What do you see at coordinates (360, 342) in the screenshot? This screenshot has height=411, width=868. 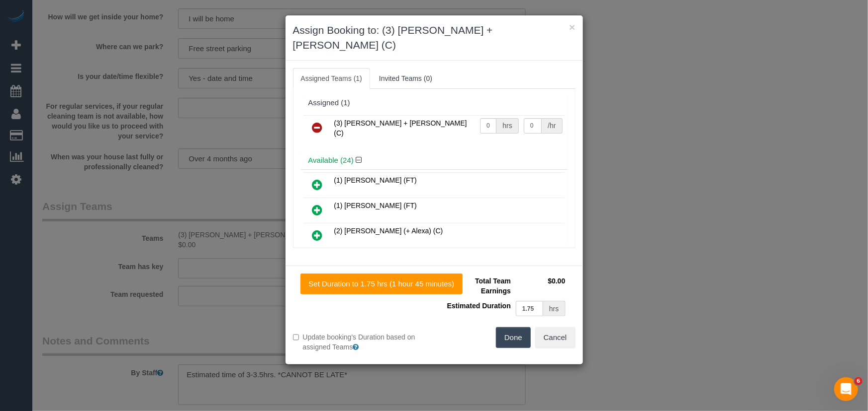 I see `label: Update booking's Duration based on assigned Teams` at bounding box center [360, 342].